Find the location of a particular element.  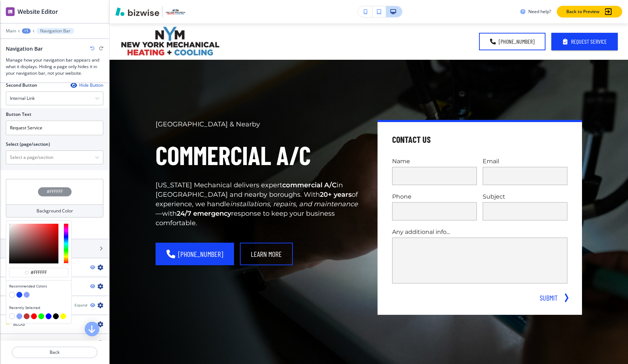

h4: Contact Us is located at coordinates (411, 140).